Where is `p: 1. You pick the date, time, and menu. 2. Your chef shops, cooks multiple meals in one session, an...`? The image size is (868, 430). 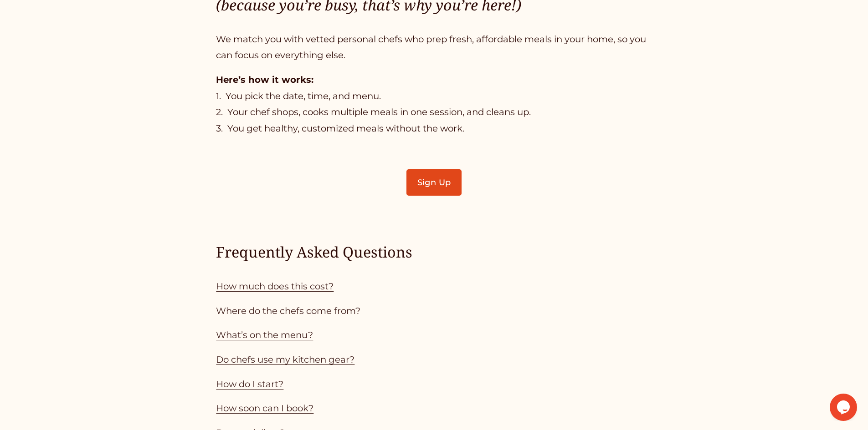 p: 1. You pick the date, time, and menu. 2. Your chef shops, cooks multiple meals in one session, an... is located at coordinates (434, 104).